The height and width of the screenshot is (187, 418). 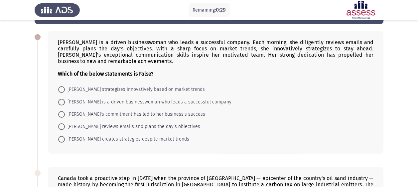 I want to click on b: Which of the below statements is False?, so click(x=105, y=74).